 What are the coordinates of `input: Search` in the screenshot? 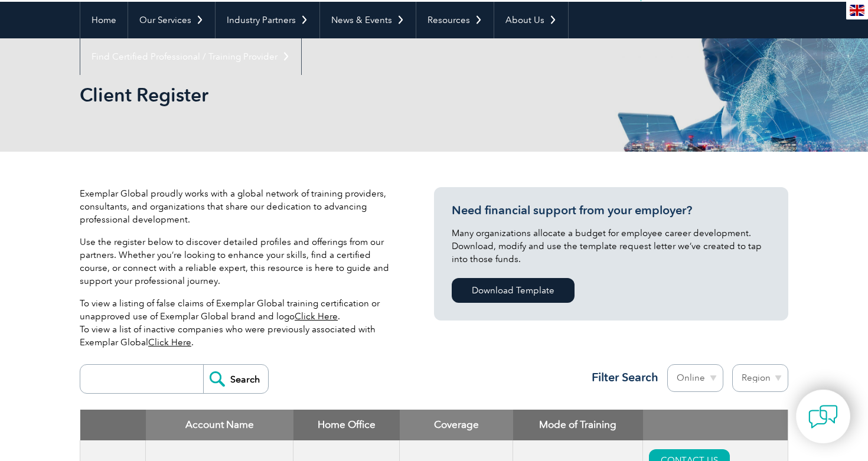 It's located at (235, 379).